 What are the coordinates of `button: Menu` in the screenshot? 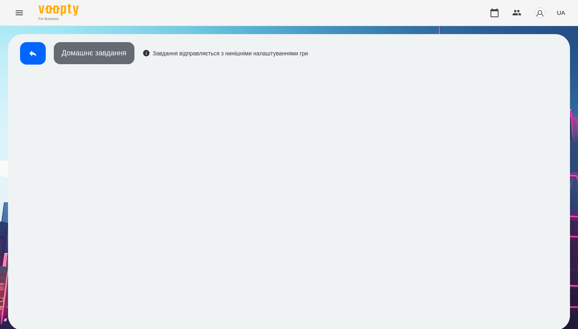 It's located at (19, 13).